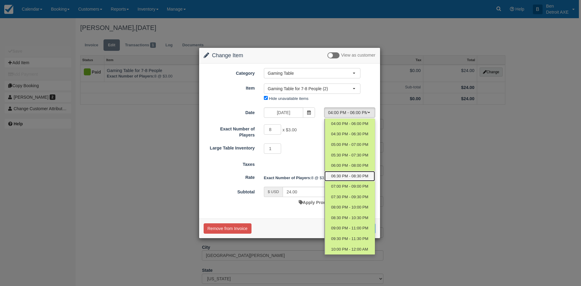 The width and height of the screenshot is (581, 286). What do you see at coordinates (272, 129) in the screenshot?
I see `input: Exact Number of Players` at bounding box center [272, 129].